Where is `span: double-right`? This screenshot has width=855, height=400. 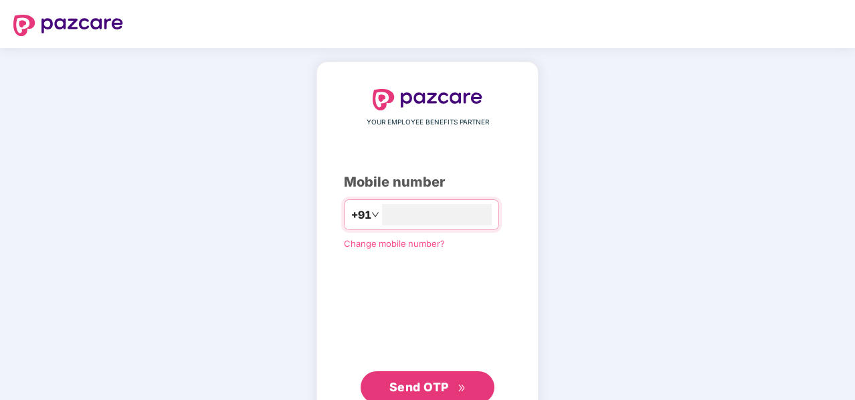 span: double-right is located at coordinates (462, 388).